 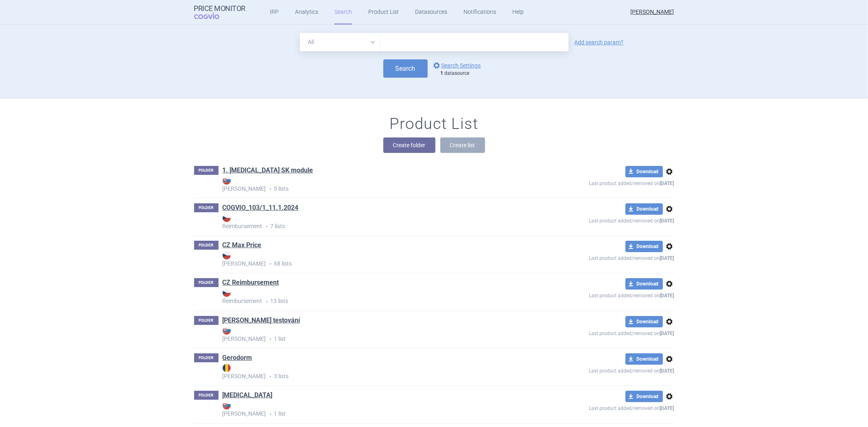 I want to click on a: Price MonitorCOGVIO, so click(x=220, y=12).